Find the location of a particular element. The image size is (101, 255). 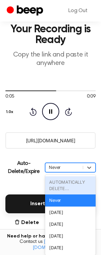

button: 1.0x is located at coordinates (10, 112).